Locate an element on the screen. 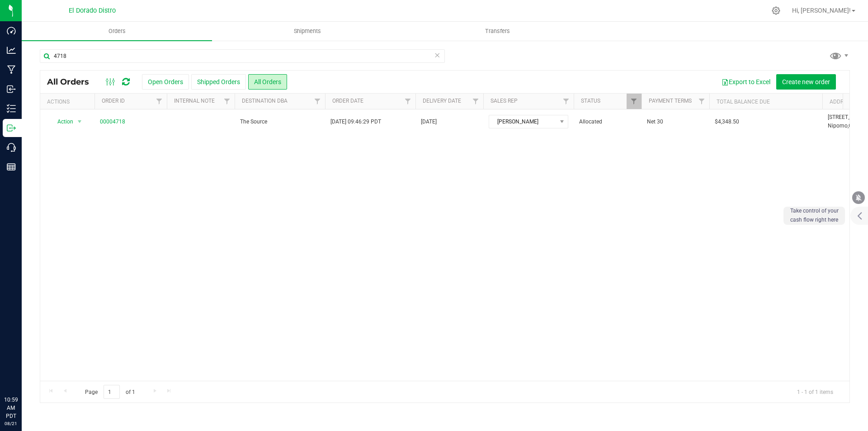 Image resolution: width=868 pixels, height=431 pixels. span: Action is located at coordinates (62, 121).